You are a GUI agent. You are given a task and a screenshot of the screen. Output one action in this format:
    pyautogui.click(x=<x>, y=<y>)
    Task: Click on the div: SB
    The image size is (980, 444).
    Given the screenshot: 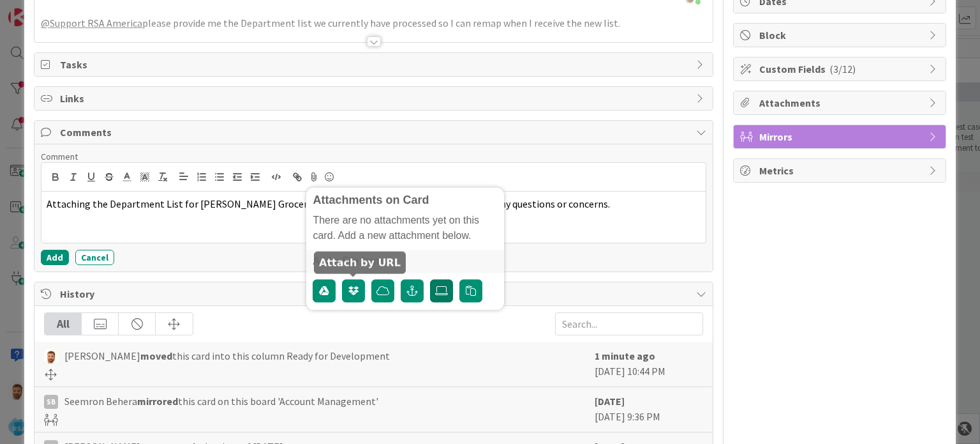 What is the action you would take?
    pyautogui.click(x=51, y=402)
    